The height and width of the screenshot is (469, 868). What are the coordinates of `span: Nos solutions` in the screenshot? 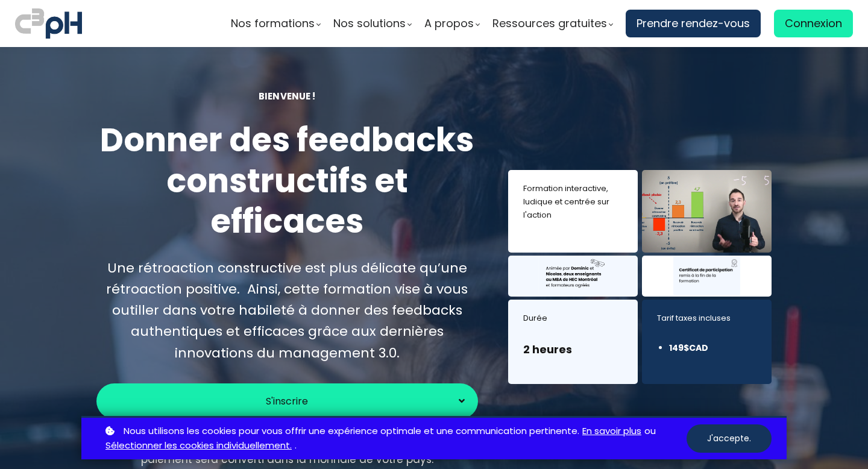 It's located at (370, 24).